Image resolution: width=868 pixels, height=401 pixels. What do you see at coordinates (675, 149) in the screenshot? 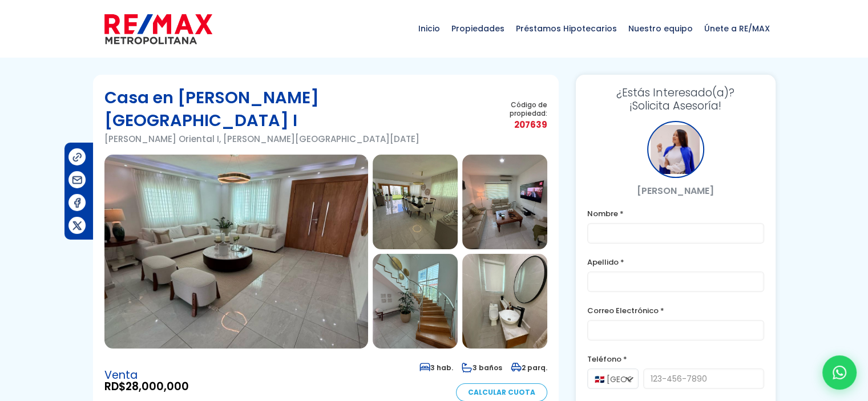
I see `div: Mery López` at bounding box center [675, 149].